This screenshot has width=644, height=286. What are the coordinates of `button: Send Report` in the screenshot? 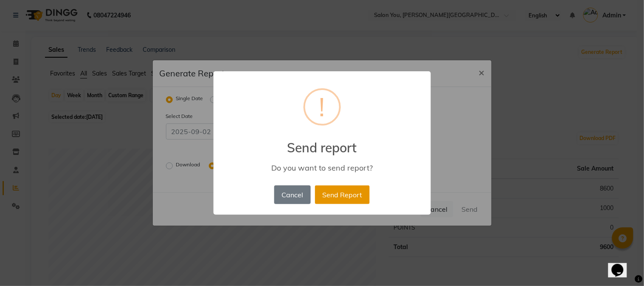 It's located at (342, 195).